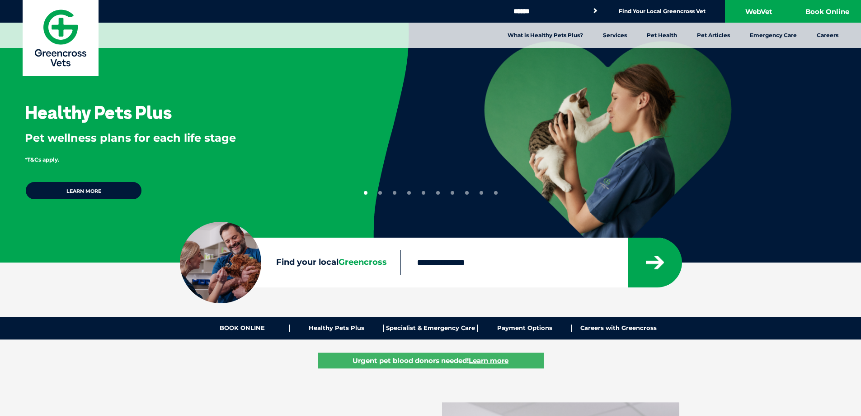  What do you see at coordinates (596, 11) in the screenshot?
I see `button: Search` at bounding box center [596, 11].